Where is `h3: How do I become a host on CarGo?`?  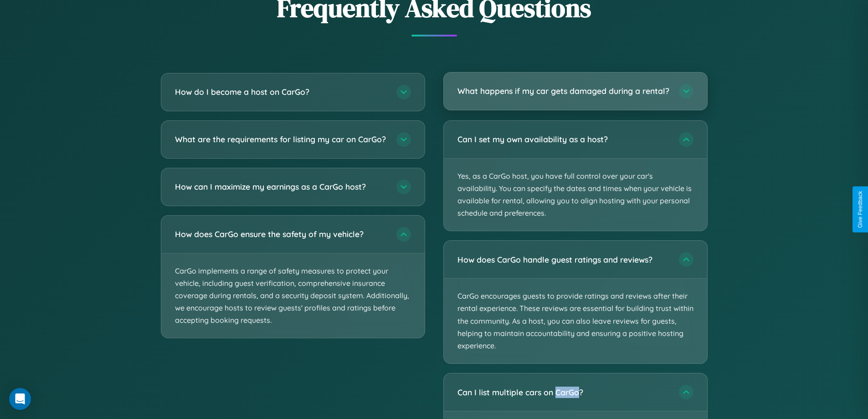
h3: How do I become a host on CarGo? is located at coordinates (281, 91).